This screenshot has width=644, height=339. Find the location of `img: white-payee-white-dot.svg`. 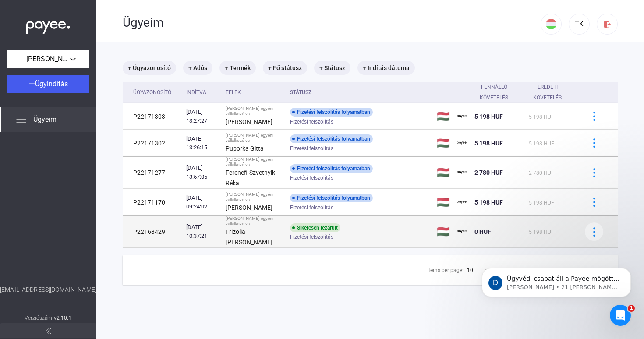

img: white-payee-white-dot.svg is located at coordinates (48, 25).